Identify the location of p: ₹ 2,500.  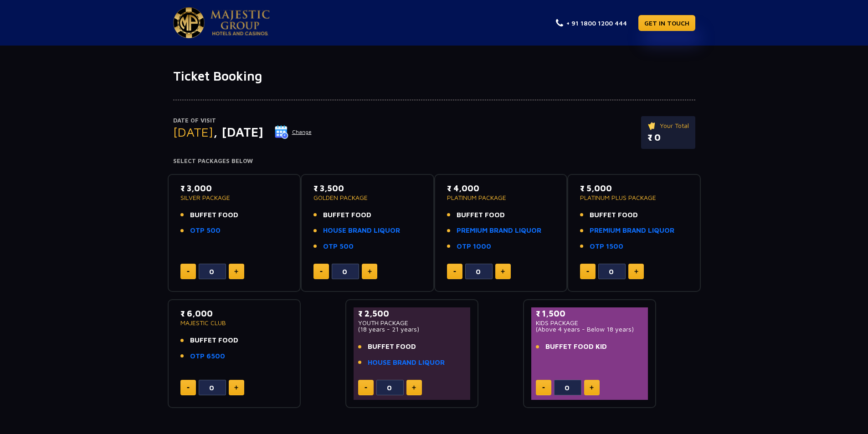
(412, 314).